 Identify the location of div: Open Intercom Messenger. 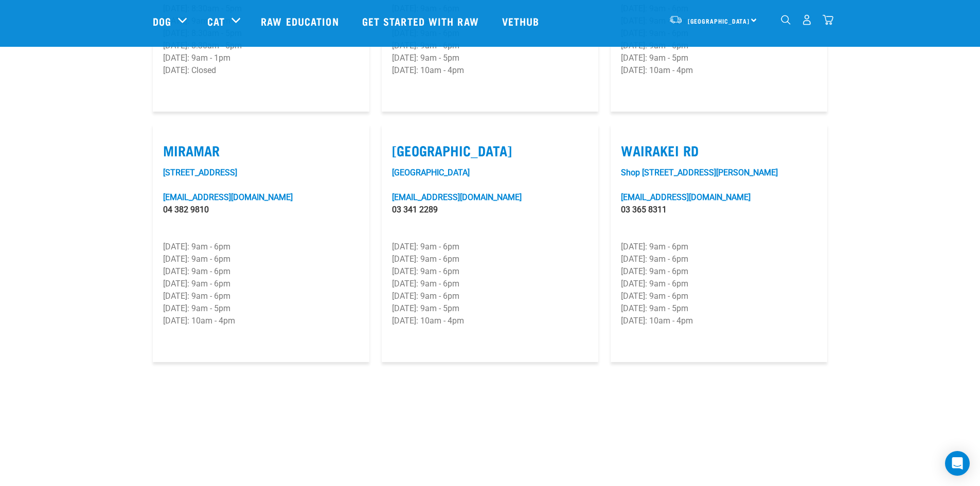
(957, 464).